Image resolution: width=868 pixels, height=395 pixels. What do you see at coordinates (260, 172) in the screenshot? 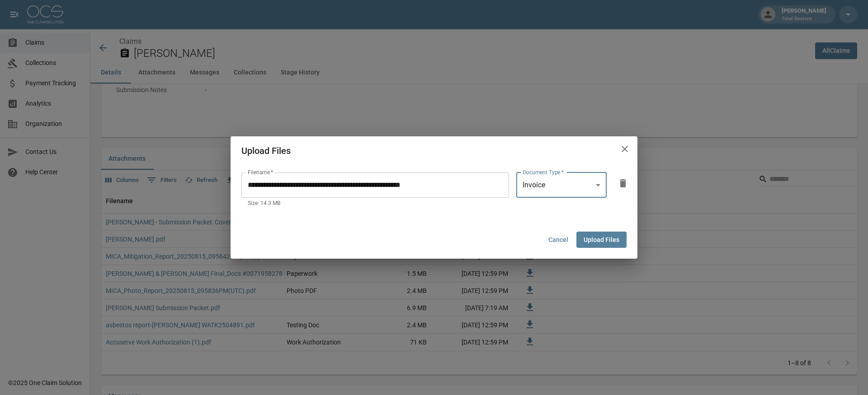
I see `label: Filename` at bounding box center [260, 172].